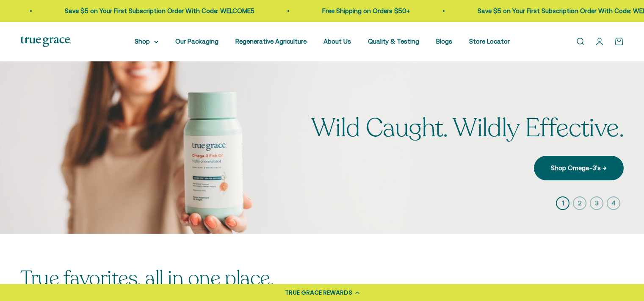 The width and height of the screenshot is (644, 301). Describe the element at coordinates (613, 203) in the screenshot. I see `button: 4` at that location.